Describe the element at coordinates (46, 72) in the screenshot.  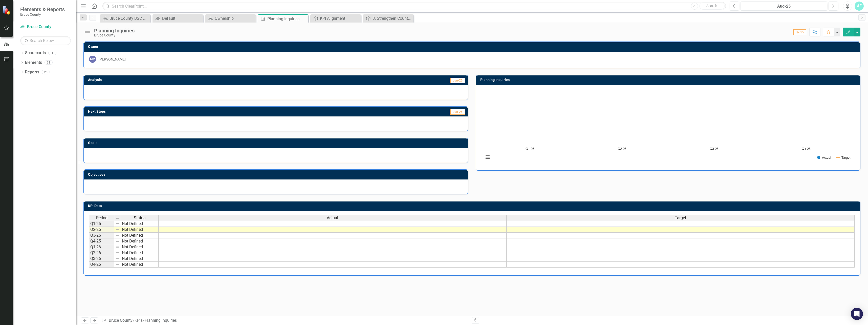
I see `div: 26` at that location.